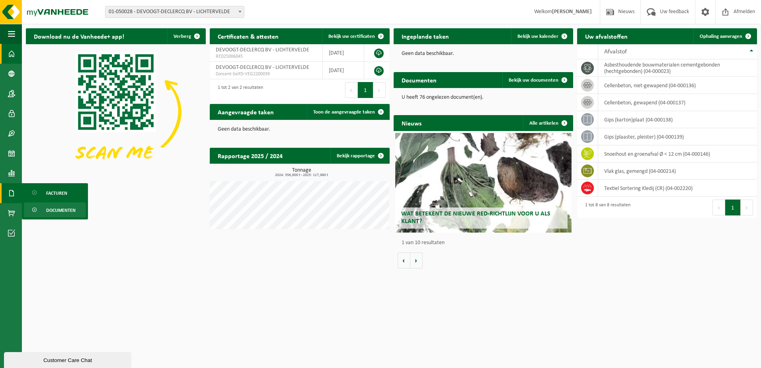 The width and height of the screenshot is (761, 368). Describe the element at coordinates (186, 36) in the screenshot. I see `button: Verberg` at that location.